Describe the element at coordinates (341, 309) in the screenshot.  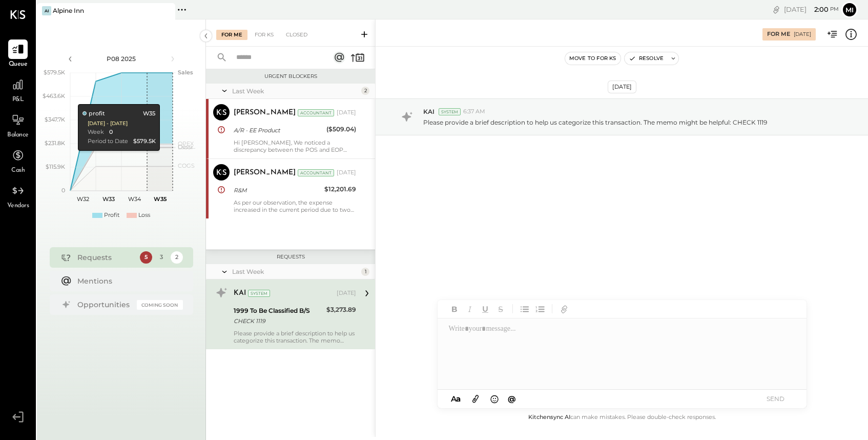
I see `div: $3,273.89` at that location.